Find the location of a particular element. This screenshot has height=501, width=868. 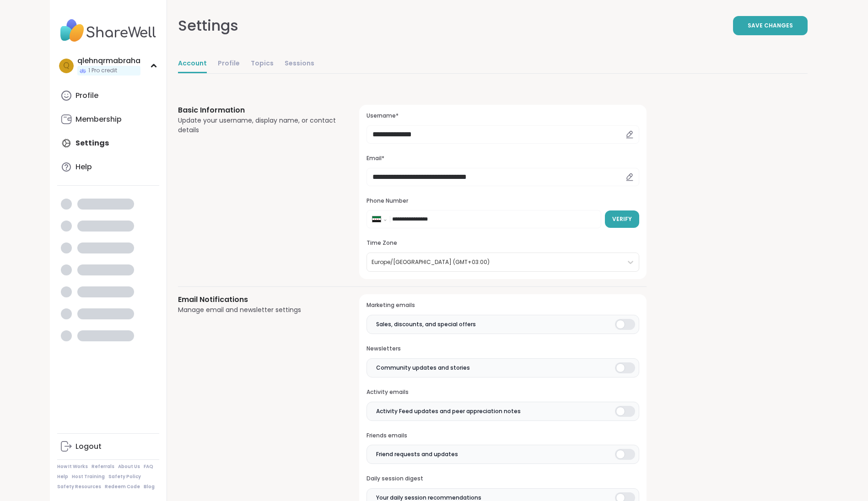

span: q is located at coordinates (66, 66).